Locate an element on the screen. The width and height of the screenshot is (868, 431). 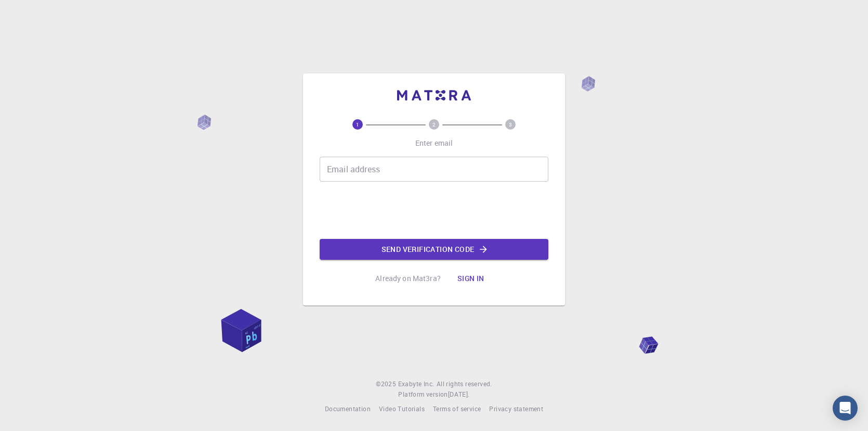
span: Terms of service is located at coordinates (457, 409).